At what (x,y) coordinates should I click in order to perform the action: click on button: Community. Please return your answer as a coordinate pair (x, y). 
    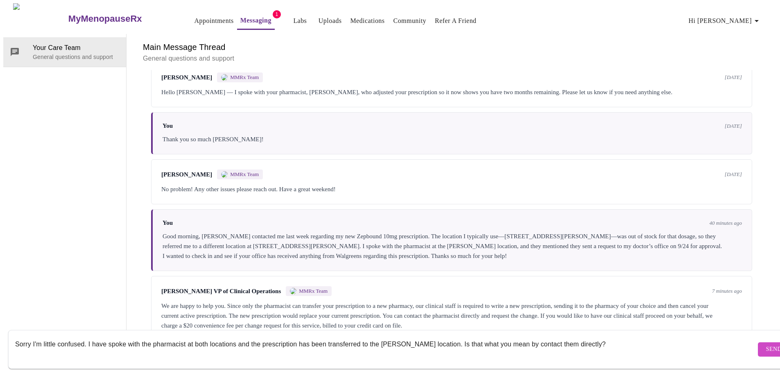
    Looking at the image, I should click on (410, 21).